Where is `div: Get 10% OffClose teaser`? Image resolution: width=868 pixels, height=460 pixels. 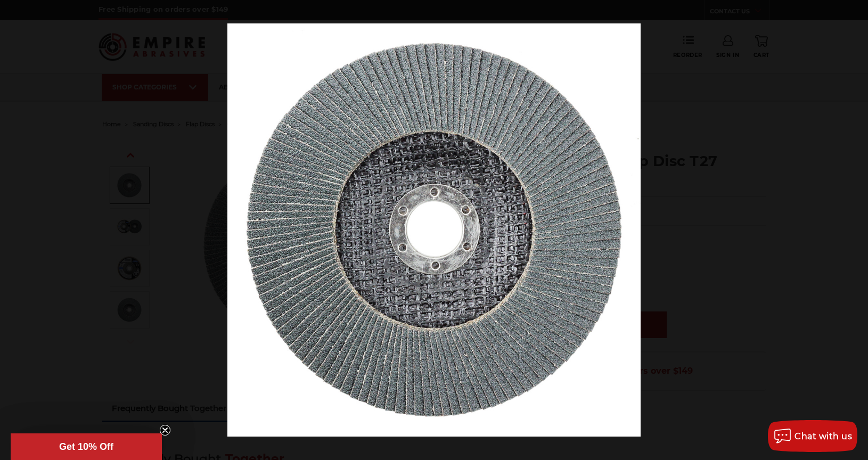 div: Get 10% OffClose teaser is located at coordinates (86, 447).